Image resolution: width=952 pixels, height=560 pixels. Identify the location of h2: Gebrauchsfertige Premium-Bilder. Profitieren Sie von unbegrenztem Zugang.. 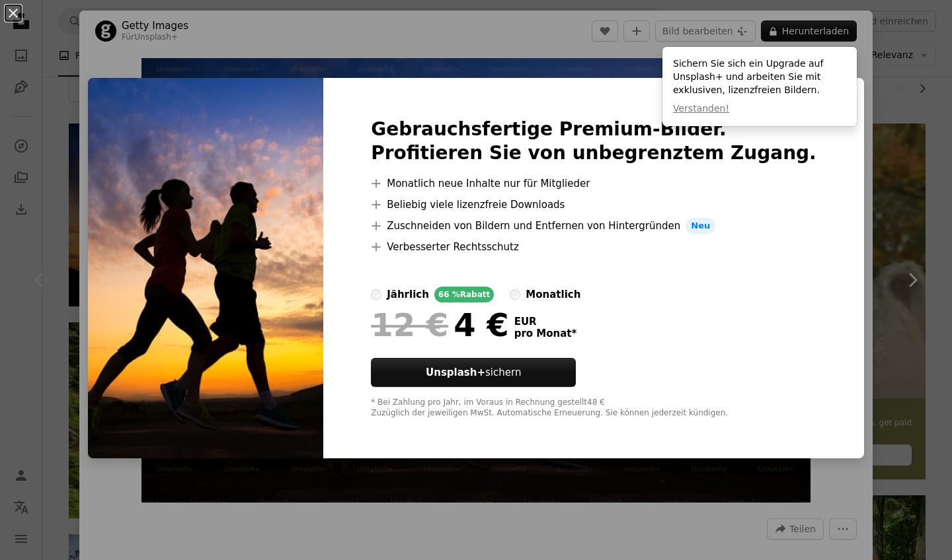
(593, 142).